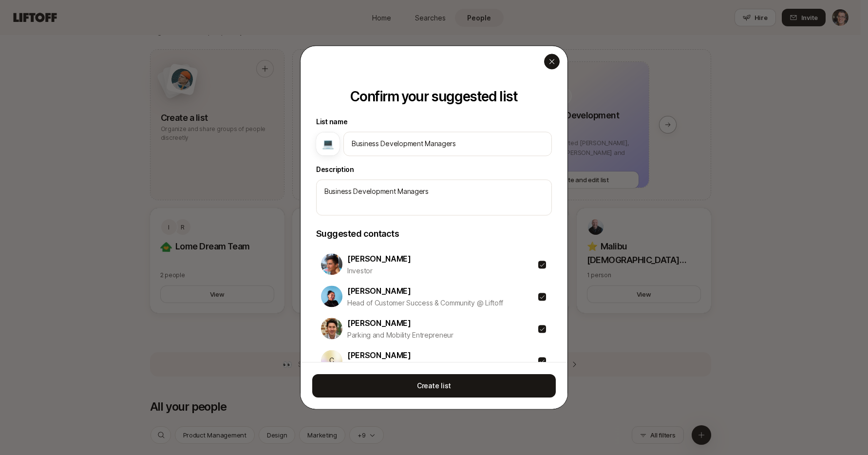  What do you see at coordinates (379, 271) in the screenshot?
I see `p: Investor` at bounding box center [379, 271].